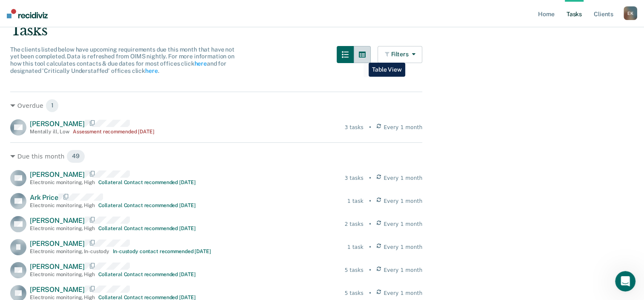 This screenshot has height=300, width=644. What do you see at coordinates (76, 156) in the screenshot?
I see `span: 49` at bounding box center [76, 156].